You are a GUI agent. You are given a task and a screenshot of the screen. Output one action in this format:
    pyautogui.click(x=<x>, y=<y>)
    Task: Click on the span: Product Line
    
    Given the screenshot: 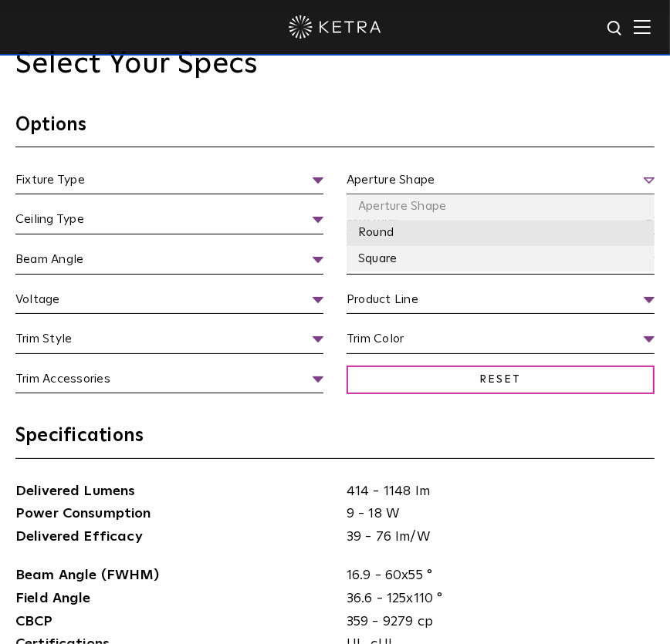 What is the action you would take?
    pyautogui.click(x=500, y=302)
    